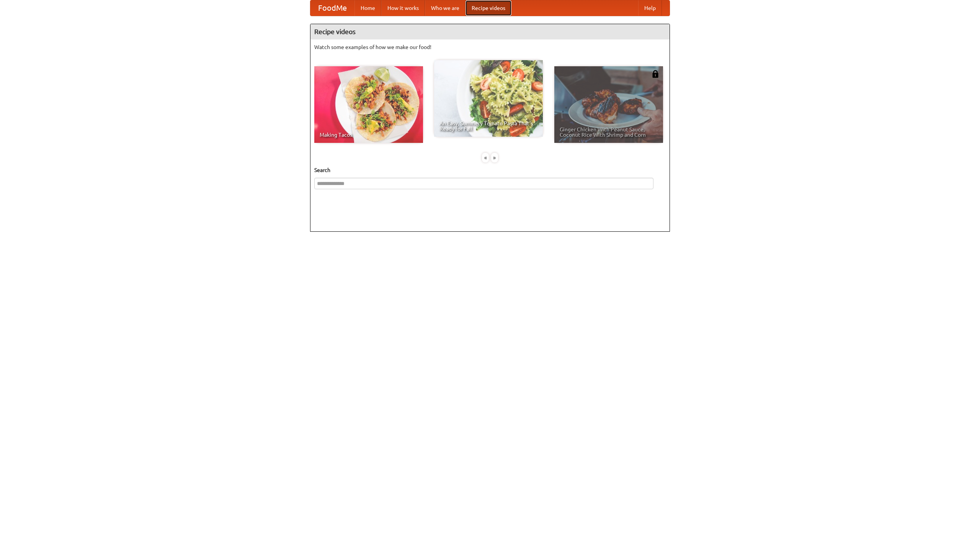 Image resolution: width=980 pixels, height=542 pixels. Describe the element at coordinates (445, 8) in the screenshot. I see `a: Who we are` at that location.